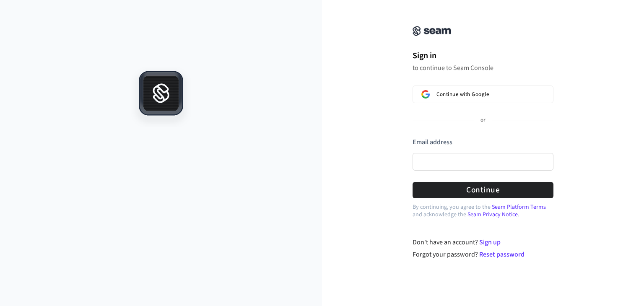 The image size is (644, 306). What do you see at coordinates (483, 242) in the screenshot?
I see `div: Don't have an account?` at bounding box center [483, 242].